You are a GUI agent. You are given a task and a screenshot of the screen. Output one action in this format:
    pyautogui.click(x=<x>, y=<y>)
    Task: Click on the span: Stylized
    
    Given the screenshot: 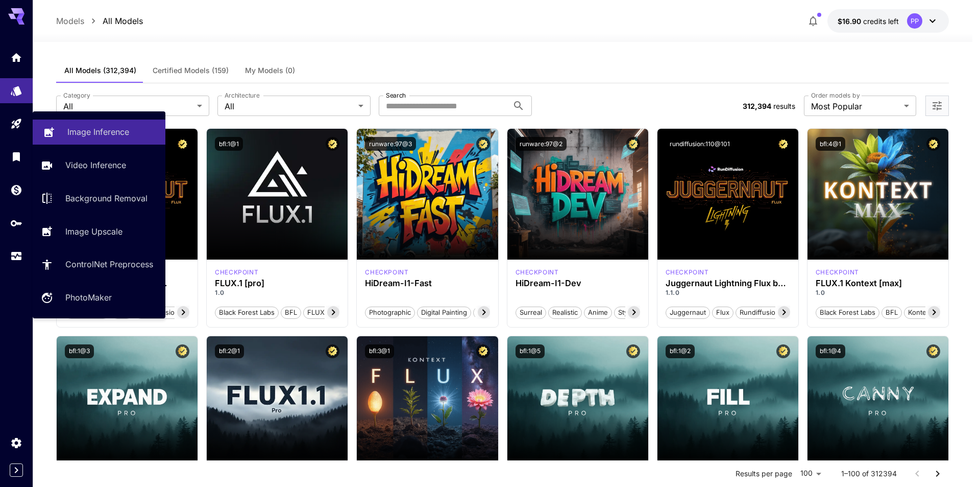 What is the action you would take?
    pyautogui.click(x=630, y=312)
    